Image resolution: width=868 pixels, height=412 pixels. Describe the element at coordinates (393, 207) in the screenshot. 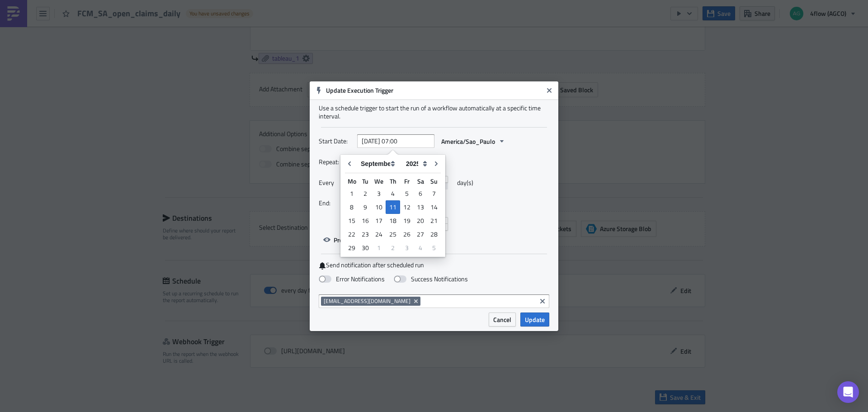

I see `div: Thu Sep 11 2025` at that location.